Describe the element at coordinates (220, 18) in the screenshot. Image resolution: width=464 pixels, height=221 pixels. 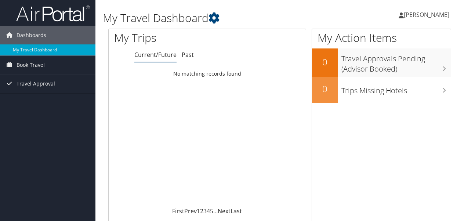
I see `h1: My Travel Dashboard` at that location.